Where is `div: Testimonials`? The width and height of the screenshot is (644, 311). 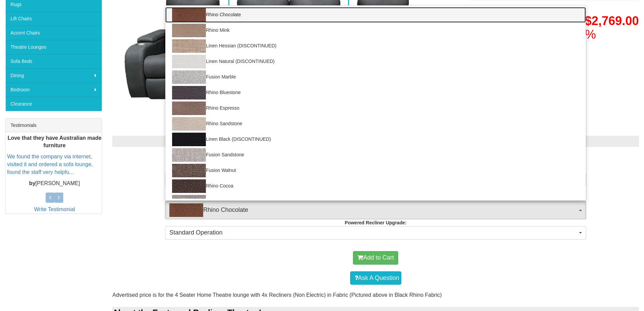 div: Testimonials is located at coordinates (54, 125).